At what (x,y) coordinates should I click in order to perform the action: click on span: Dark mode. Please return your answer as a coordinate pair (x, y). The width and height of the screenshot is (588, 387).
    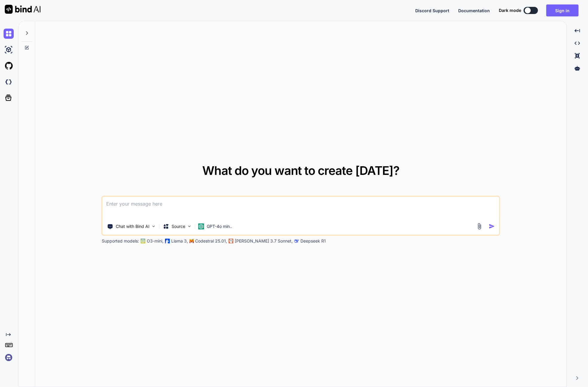
    Looking at the image, I should click on (510, 10).